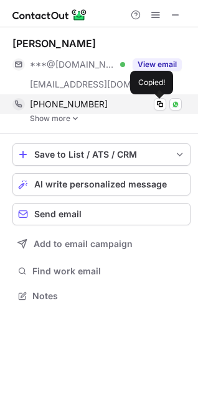 The width and height of the screenshot is (198, 396). Describe the element at coordinates (101, 155) in the screenshot. I see `div: Save to List / ATS / CRM` at that location.